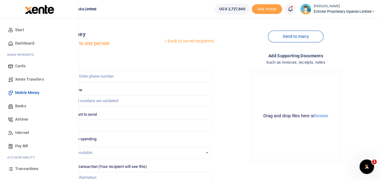 The height and width of the screenshot is (180, 380). Describe the element at coordinates (232, 9) in the screenshot. I see `a: UGX 2,727,840` at that location.